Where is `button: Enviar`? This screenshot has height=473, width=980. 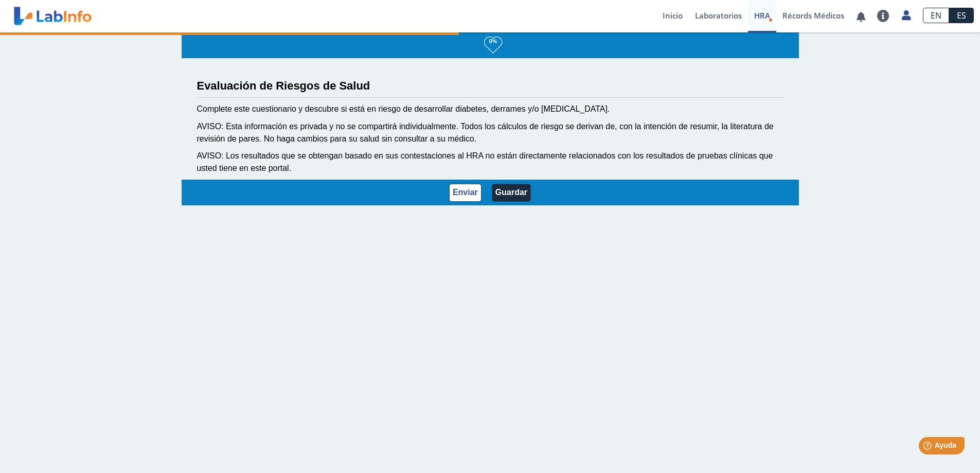 button: Enviar is located at coordinates (466, 192).